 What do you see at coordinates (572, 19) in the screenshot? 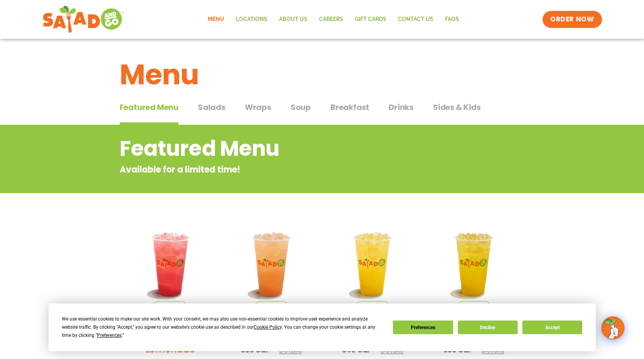
I see `a: ORDER NOW` at bounding box center [572, 19].